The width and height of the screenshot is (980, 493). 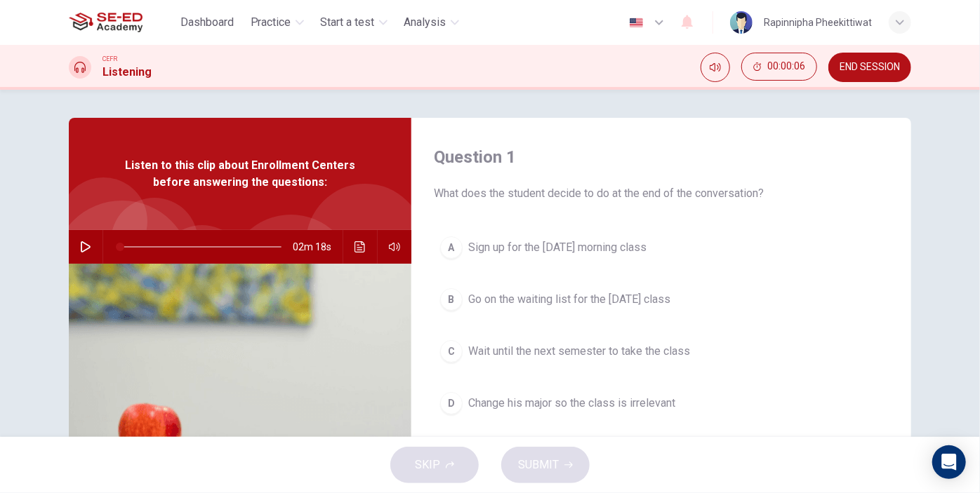 What do you see at coordinates (817, 23) in the screenshot?
I see `div: Rapinnipha Pheekittiwat` at bounding box center [817, 23].